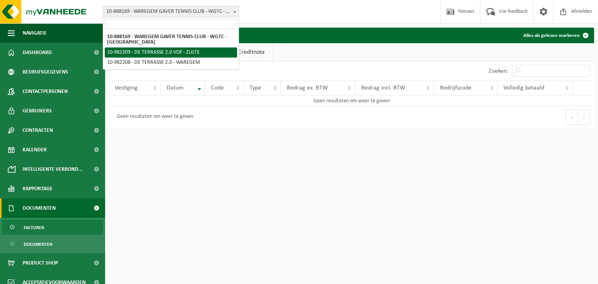 The width and height of the screenshot is (598, 284). I want to click on span: Volledig betaald, so click(524, 88).